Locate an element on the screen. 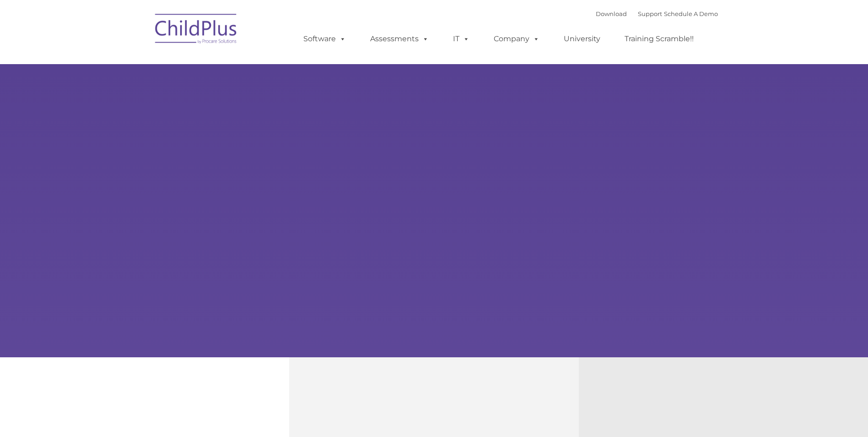 The image size is (868, 437). a: Support is located at coordinates (650, 14).